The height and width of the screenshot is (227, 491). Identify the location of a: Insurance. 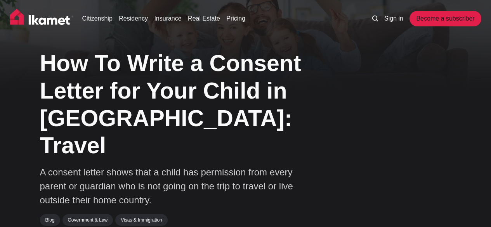
(168, 19).